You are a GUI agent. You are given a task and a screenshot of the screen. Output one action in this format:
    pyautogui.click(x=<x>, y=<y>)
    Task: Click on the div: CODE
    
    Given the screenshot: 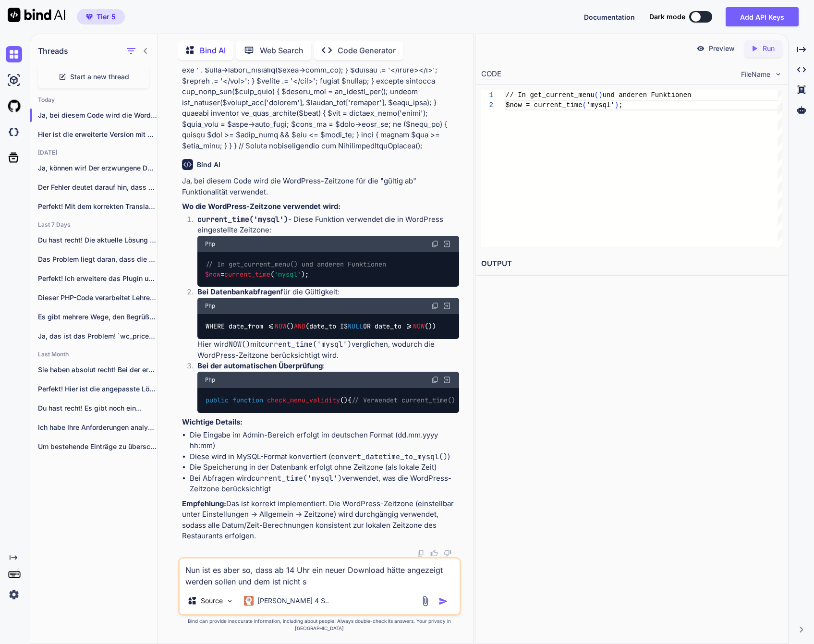 What is the action you would take?
    pyautogui.click(x=492, y=75)
    